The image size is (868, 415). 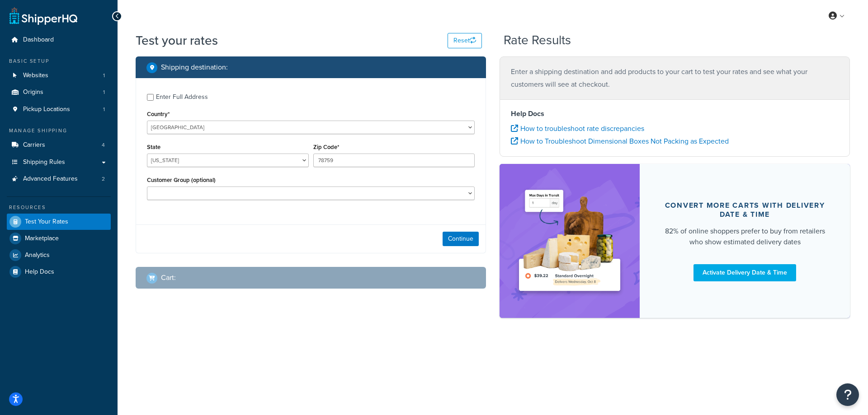 I want to click on a: Analytics, so click(x=59, y=255).